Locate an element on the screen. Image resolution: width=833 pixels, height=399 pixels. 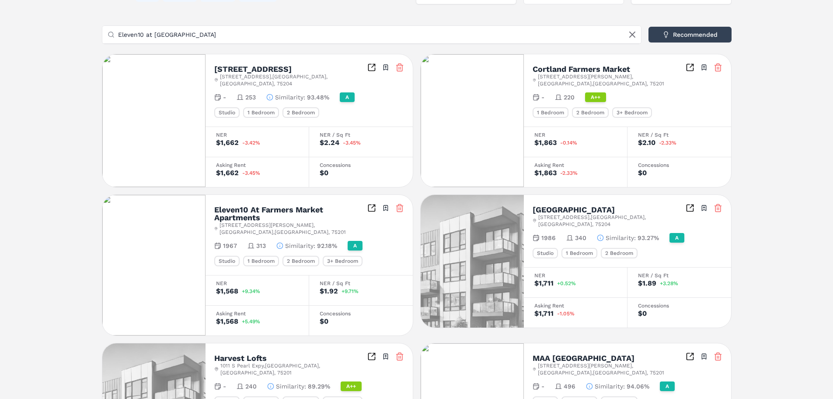
h2: Cortland Farmers Market is located at coordinates (581, 69).